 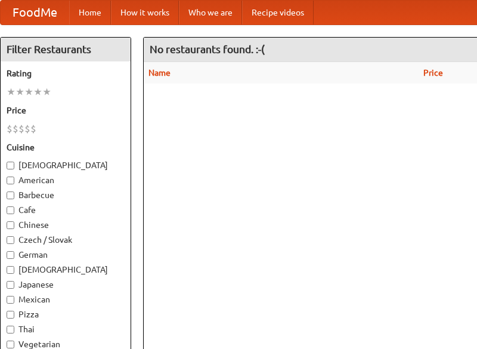 What do you see at coordinates (66, 299) in the screenshot?
I see `label: Mexican` at bounding box center [66, 299].